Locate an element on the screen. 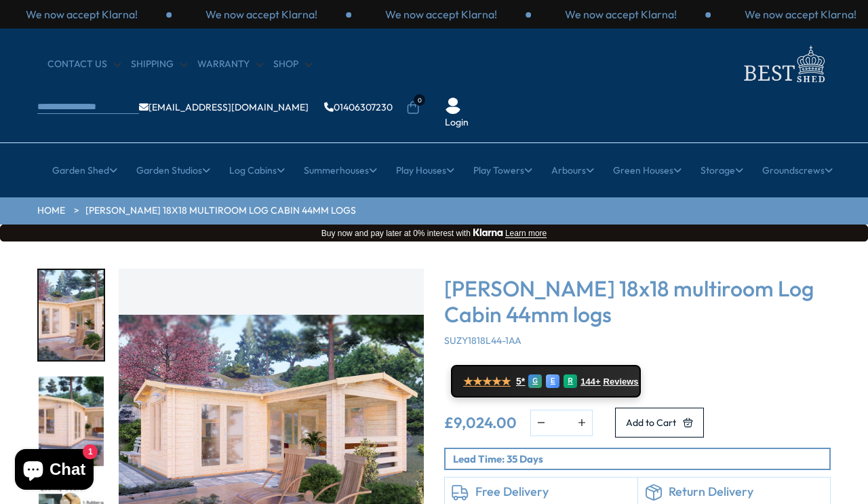 The width and height of the screenshot is (868, 504). img: Suzy3_2x6-2_5S31896-2_64732b6d-1a30-4d9b-a8b3-4f3a95d206a5_200x200.jpg is located at coordinates (71, 421).